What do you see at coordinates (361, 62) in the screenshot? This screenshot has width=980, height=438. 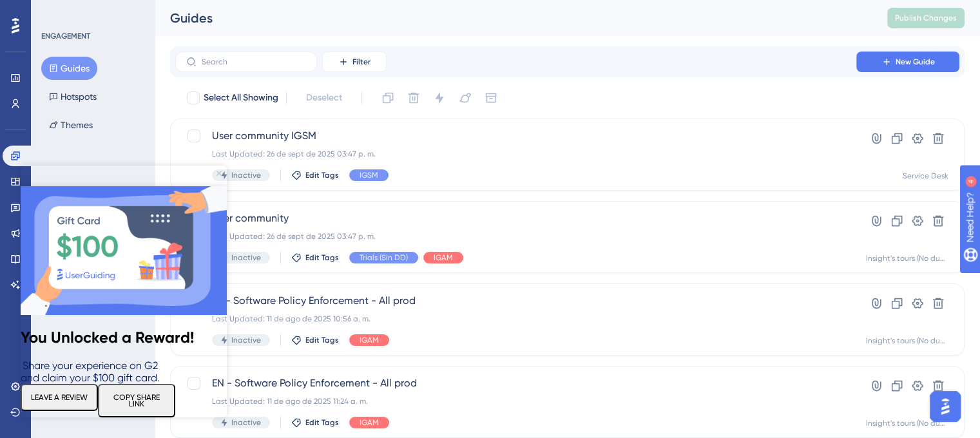 I see `span: Filter` at bounding box center [361, 62].